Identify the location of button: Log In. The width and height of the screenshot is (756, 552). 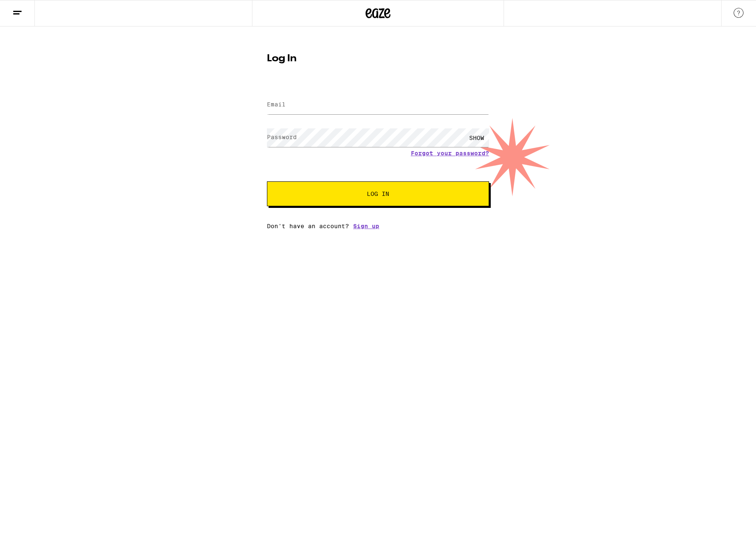
(378, 194).